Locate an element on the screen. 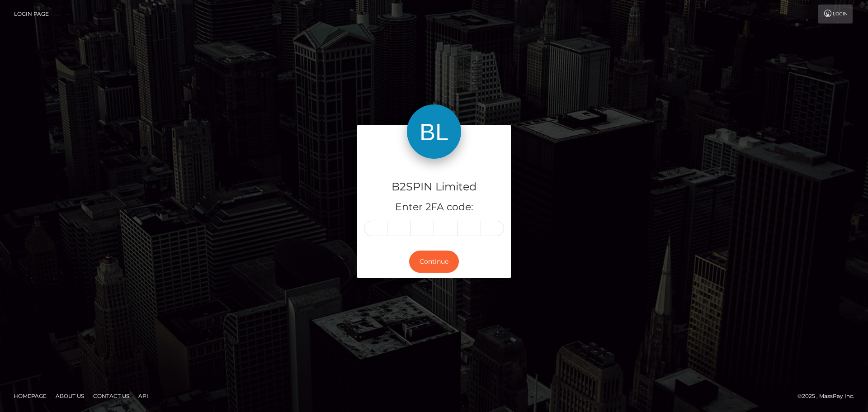 The height and width of the screenshot is (412, 868). a: API is located at coordinates (144, 395).